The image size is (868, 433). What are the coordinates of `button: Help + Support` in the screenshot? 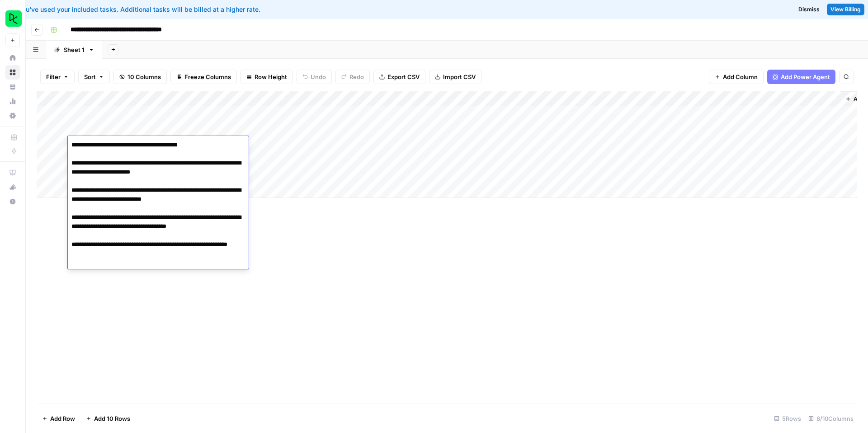 It's located at (12, 201).